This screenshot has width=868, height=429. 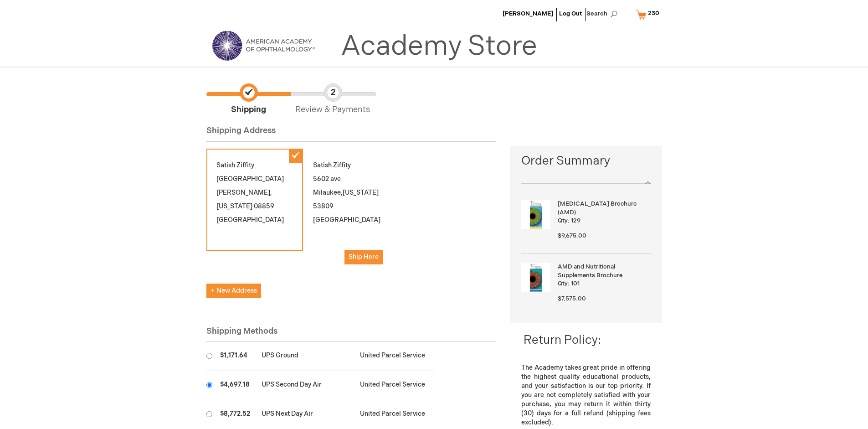 What do you see at coordinates (363, 257) in the screenshot?
I see `button: Ship Here` at bounding box center [363, 257].